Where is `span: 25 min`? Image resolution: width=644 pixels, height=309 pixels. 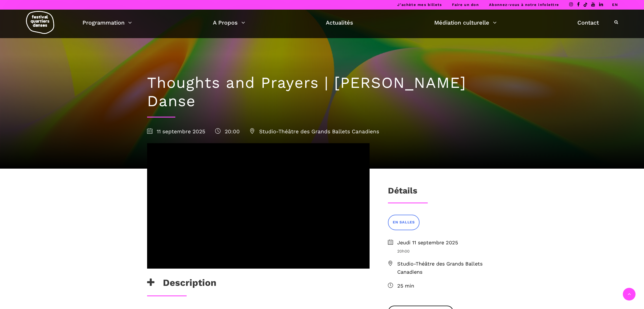 span: 25 min is located at coordinates (447, 286).